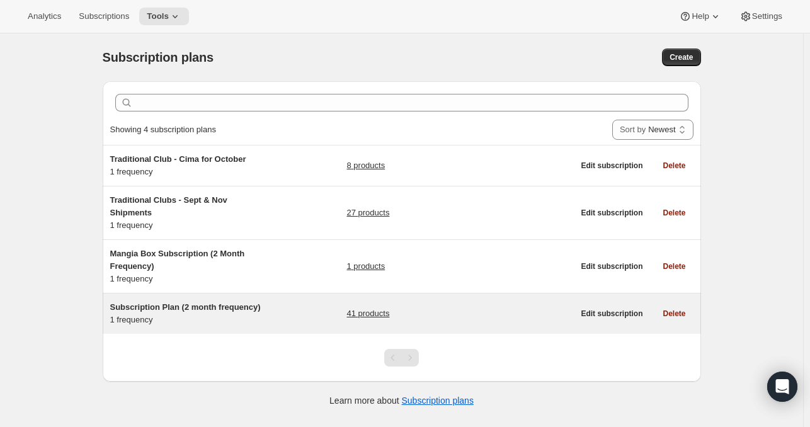 Image resolution: width=810 pixels, height=427 pixels. What do you see at coordinates (401, 400) in the screenshot?
I see `p: Learn more about` at bounding box center [401, 400].